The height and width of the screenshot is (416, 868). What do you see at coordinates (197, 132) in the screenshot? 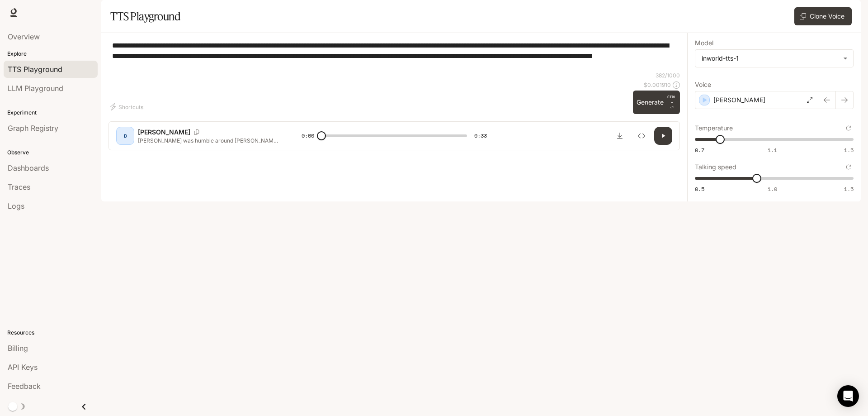
I see `button: Copy Voice ID` at bounding box center [197, 132].